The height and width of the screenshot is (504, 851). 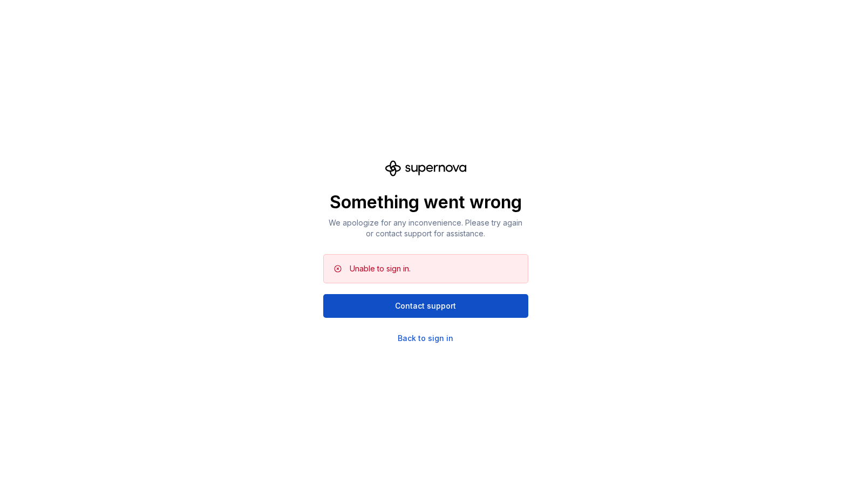 I want to click on a: Back to sign in, so click(x=426, y=338).